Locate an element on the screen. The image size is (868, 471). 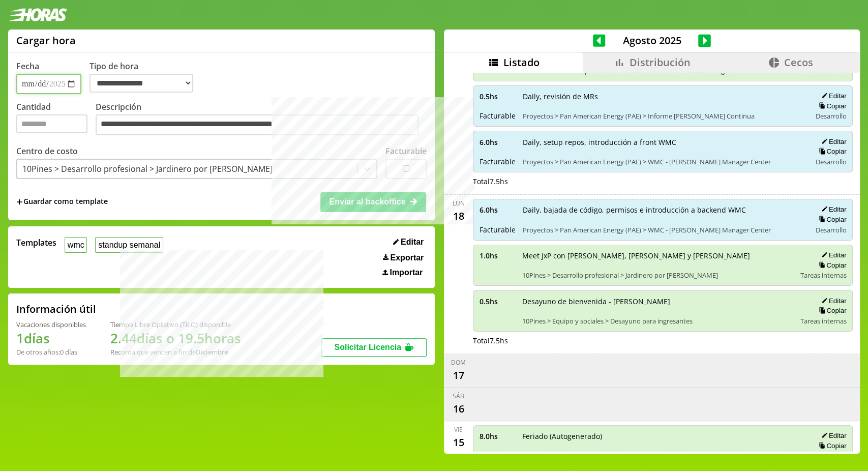
label: Facturable is located at coordinates (406, 151).